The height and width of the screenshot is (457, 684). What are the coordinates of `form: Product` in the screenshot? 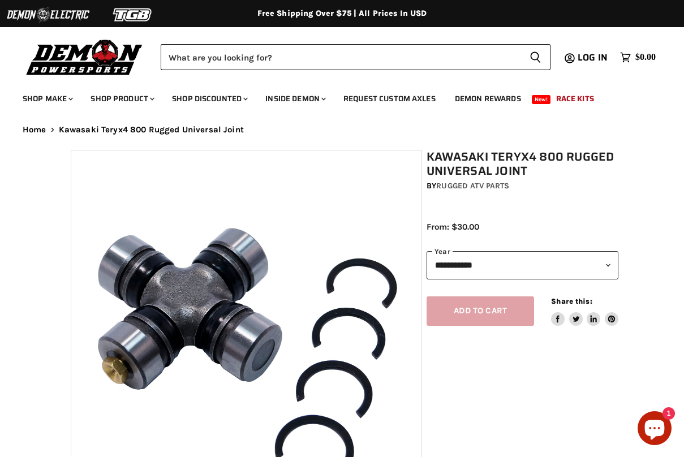 It's located at (355, 57).